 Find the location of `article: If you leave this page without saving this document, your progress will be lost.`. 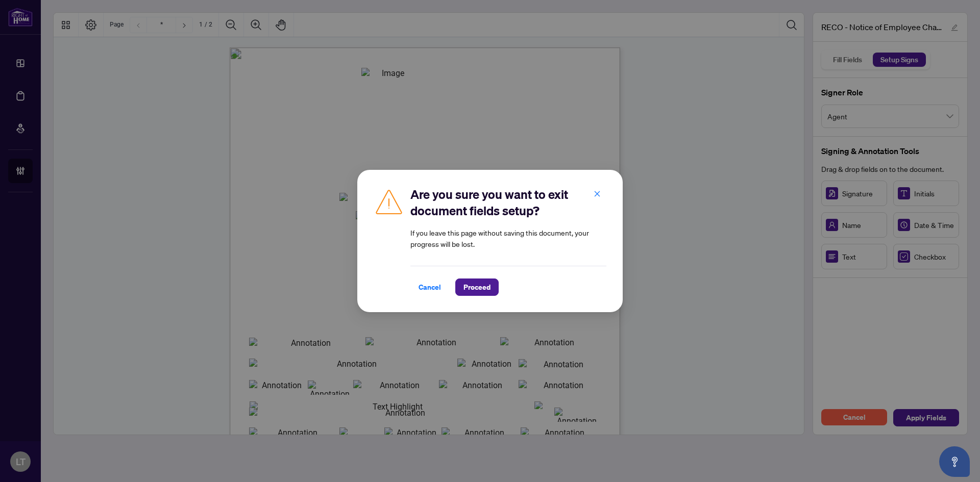

article: If you leave this page without saving this document, your progress will be lost. is located at coordinates (508, 238).